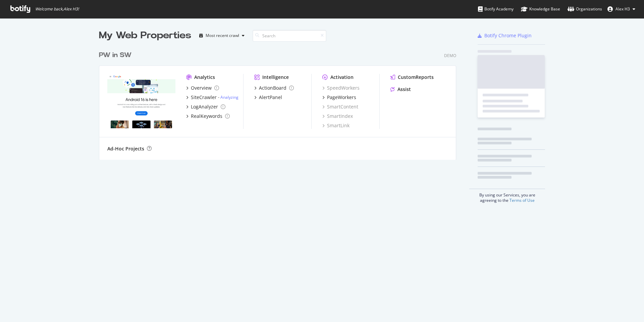 This screenshot has height=322, width=644. What do you see at coordinates (201, 88) in the screenshot?
I see `div: Overview` at bounding box center [201, 88].